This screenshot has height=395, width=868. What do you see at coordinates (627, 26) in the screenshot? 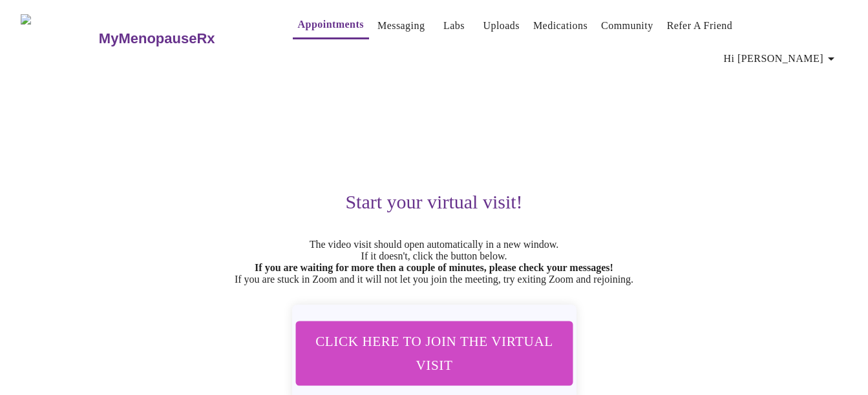
I see `button: Community` at bounding box center [627, 26].